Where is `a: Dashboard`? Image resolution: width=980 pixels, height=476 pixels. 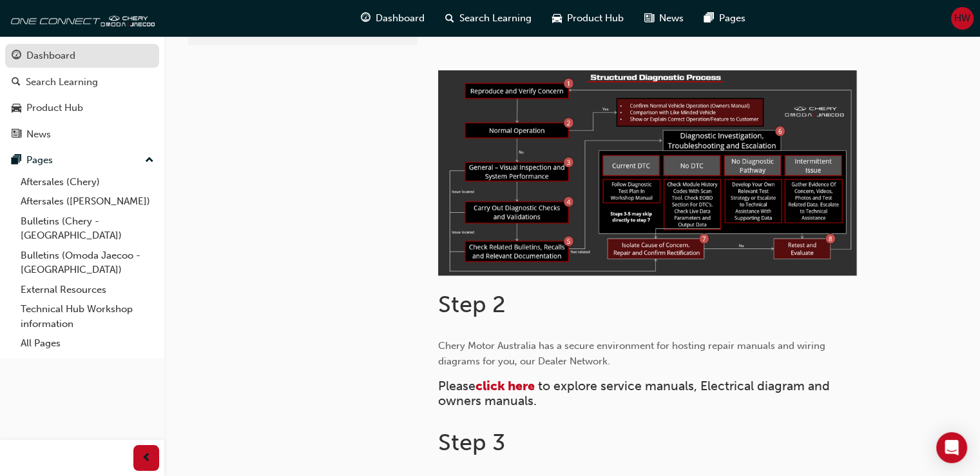 a: Dashboard is located at coordinates (81, 55).